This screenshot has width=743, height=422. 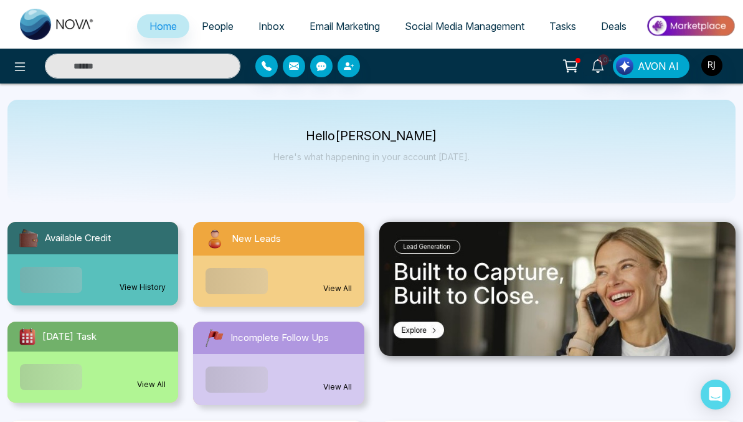 I want to click on a: New LeadsView All, so click(x=279, y=264).